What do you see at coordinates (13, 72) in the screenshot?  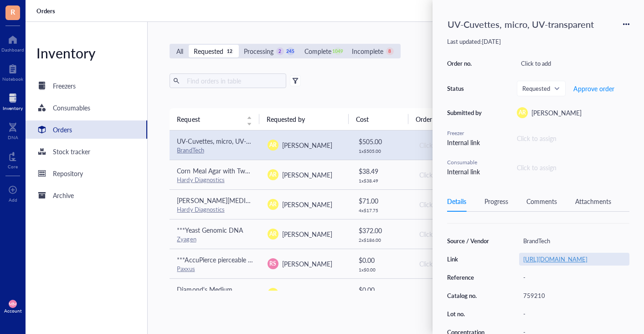 I see `a: Notebook` at bounding box center [13, 72].